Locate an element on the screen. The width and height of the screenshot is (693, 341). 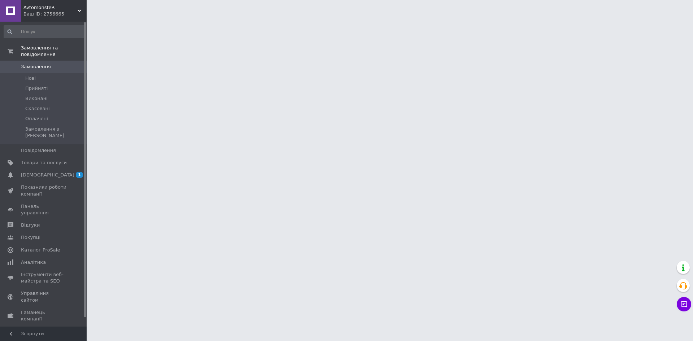
span: AvtomonsteR is located at coordinates (51, 8).